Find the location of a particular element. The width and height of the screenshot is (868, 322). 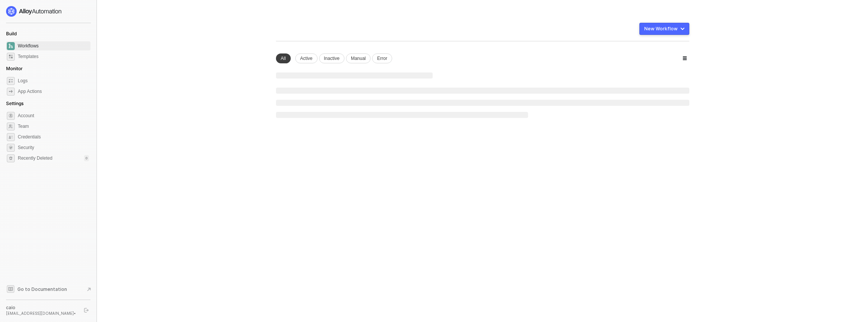

div: Active is located at coordinates (306, 59).